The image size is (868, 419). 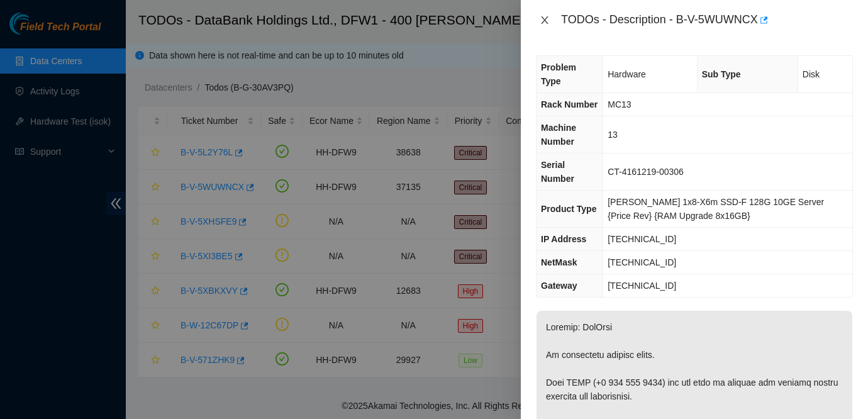 I want to click on span: Gateway, so click(x=559, y=286).